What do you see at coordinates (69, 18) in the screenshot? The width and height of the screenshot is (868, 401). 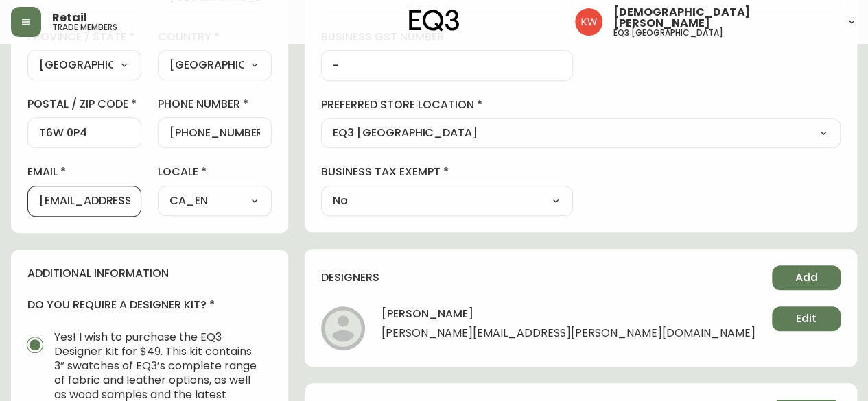 I see `span: Retail` at bounding box center [69, 18].